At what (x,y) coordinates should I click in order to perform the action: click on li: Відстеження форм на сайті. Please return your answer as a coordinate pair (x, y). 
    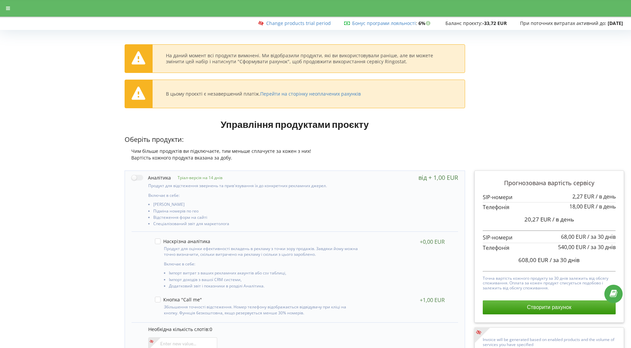
    Looking at the image, I should click on (256, 218).